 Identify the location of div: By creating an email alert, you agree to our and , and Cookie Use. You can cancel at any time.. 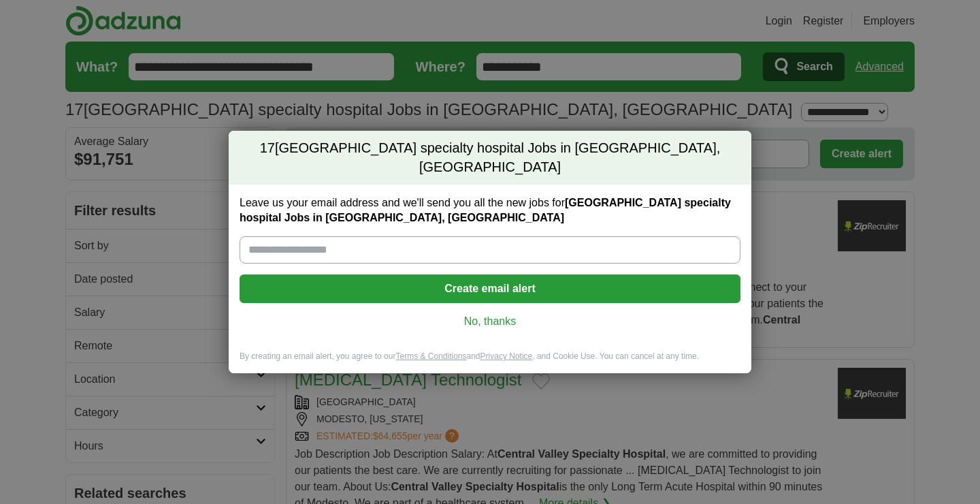
(490, 361).